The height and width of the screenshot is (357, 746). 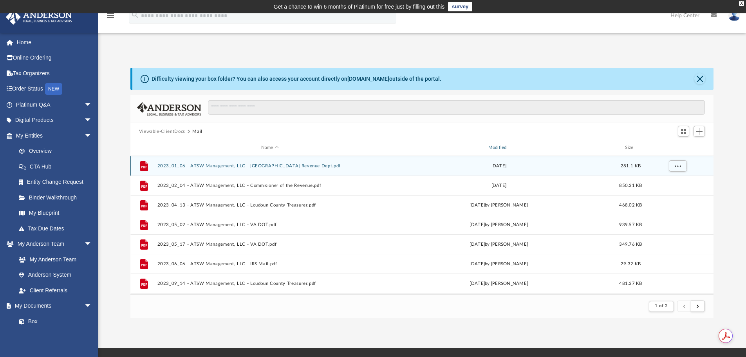 I want to click on button: 2023_05_02 - ATSW Management, LLC - VA DOT.pdf, so click(x=270, y=224).